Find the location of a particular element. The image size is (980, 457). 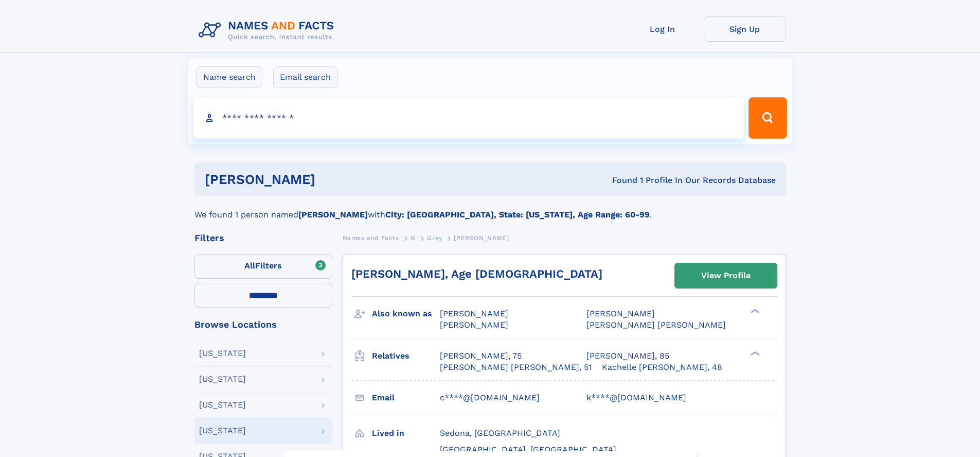

a: Sign Up is located at coordinates (745, 29).